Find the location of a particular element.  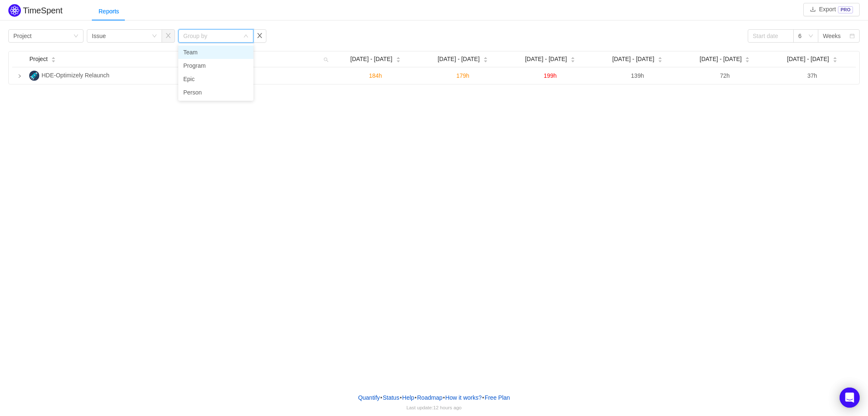

img: Quantify logo is located at coordinates (15, 10).